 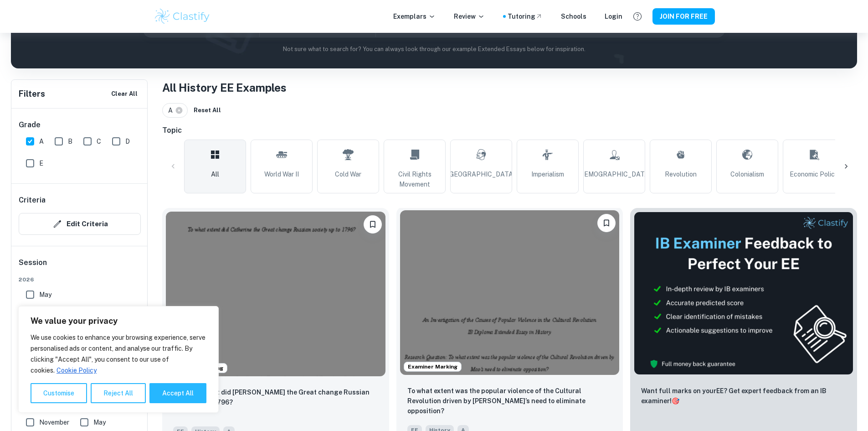 I want to click on div: Schools, so click(x=574, y=17).